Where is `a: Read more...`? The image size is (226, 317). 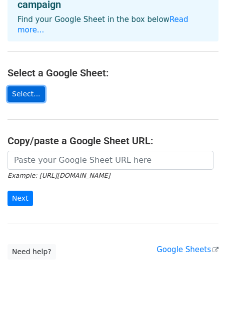 a: Read more... is located at coordinates (103, 24).